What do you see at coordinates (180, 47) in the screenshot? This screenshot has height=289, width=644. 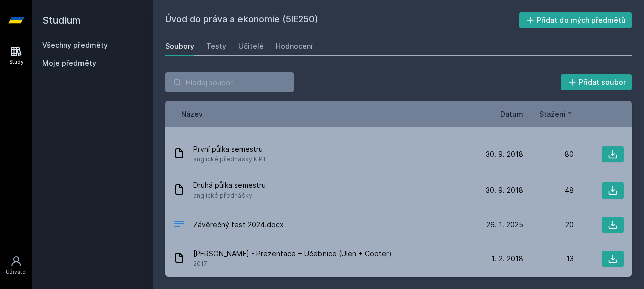 I see `div: Soubory` at bounding box center [180, 47].